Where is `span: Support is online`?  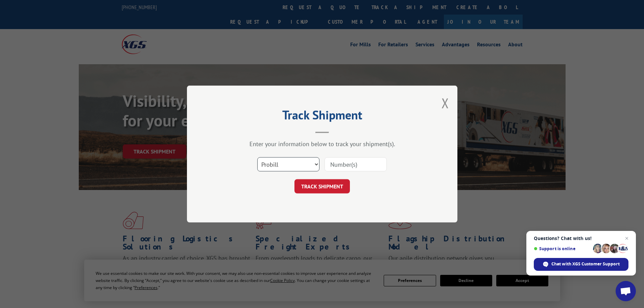
span: Support is online is located at coordinates (563, 248).